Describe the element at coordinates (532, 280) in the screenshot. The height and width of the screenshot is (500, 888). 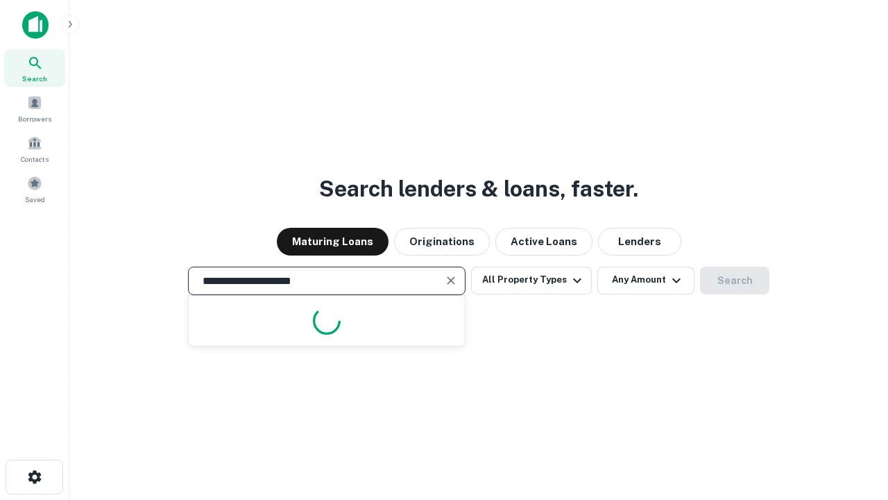
I see `button: All Property Types` at that location.